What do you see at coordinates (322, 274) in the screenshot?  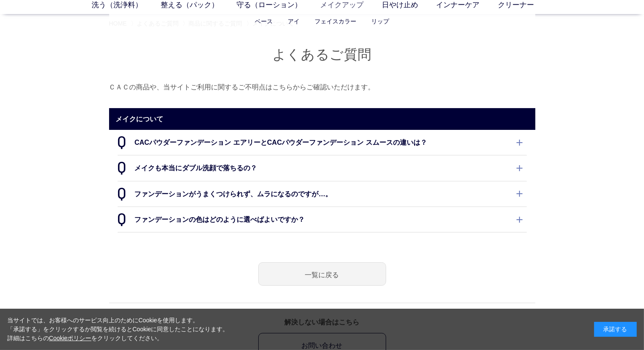 I see `a: 一覧に戻る` at bounding box center [322, 274].